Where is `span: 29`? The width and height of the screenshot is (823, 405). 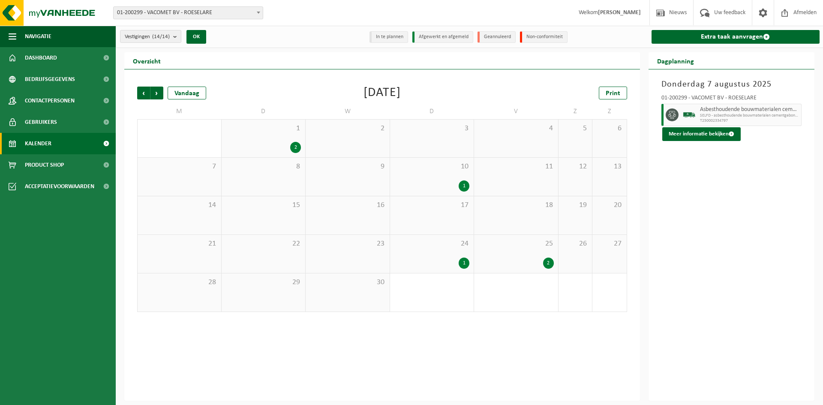 span: 29 is located at coordinates (264, 283).